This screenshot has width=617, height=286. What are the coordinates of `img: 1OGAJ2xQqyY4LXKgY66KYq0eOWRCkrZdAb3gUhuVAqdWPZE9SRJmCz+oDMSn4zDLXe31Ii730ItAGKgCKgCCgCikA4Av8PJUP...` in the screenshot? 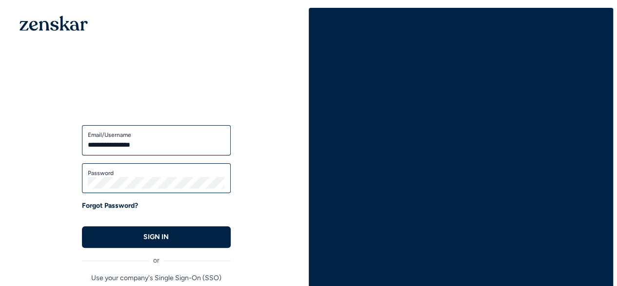 It's located at (54, 23).